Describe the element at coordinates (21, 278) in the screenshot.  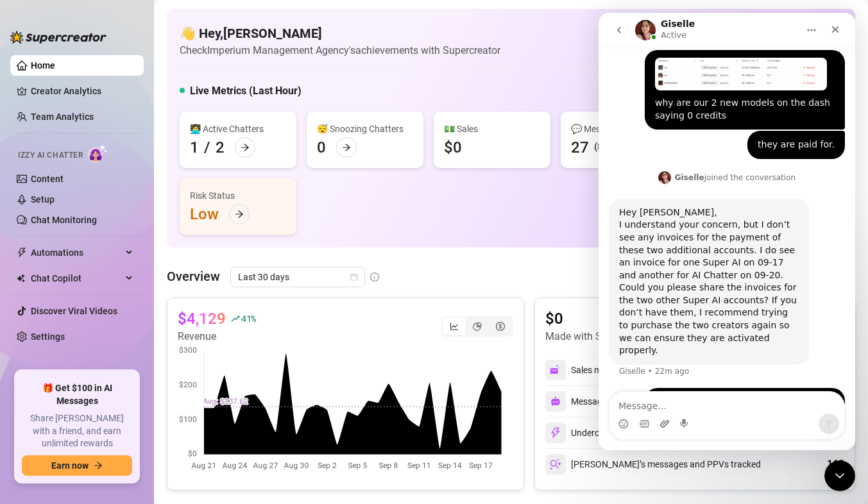
I see `img: Chat Copilot` at that location.